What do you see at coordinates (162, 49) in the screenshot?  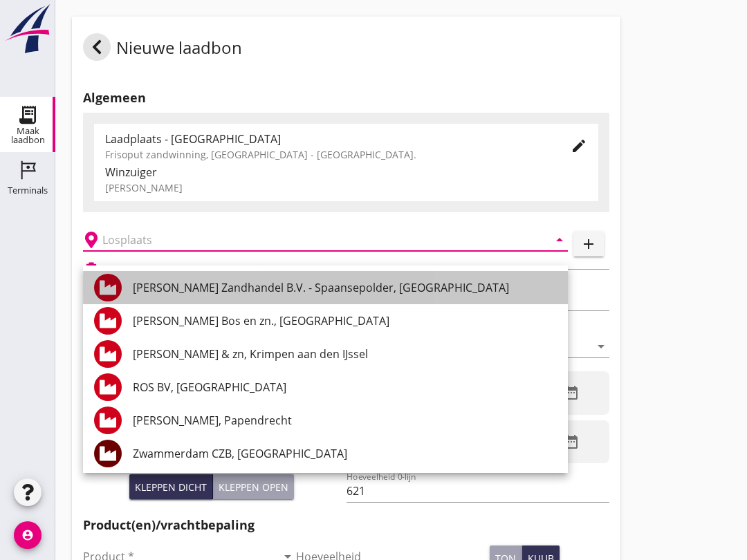 I see `div: Nieuwe laadbon` at bounding box center [162, 49].